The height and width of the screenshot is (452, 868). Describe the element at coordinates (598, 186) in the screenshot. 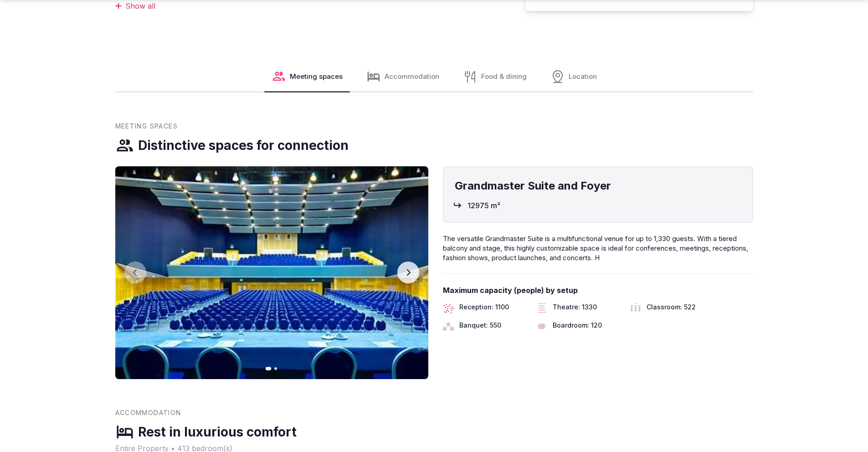

I see `h4: Grandmaster Suite and Foyer` at that location.